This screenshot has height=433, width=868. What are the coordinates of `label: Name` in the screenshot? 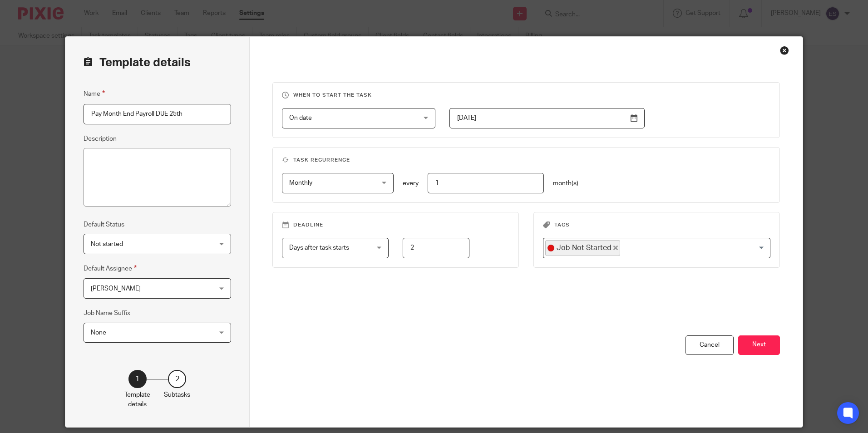 It's located at (94, 94).